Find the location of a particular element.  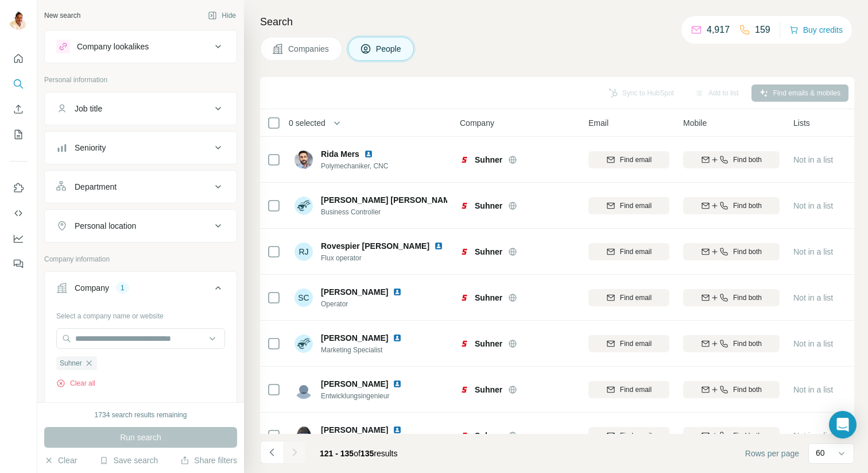

span: Rows per page is located at coordinates (772, 453).